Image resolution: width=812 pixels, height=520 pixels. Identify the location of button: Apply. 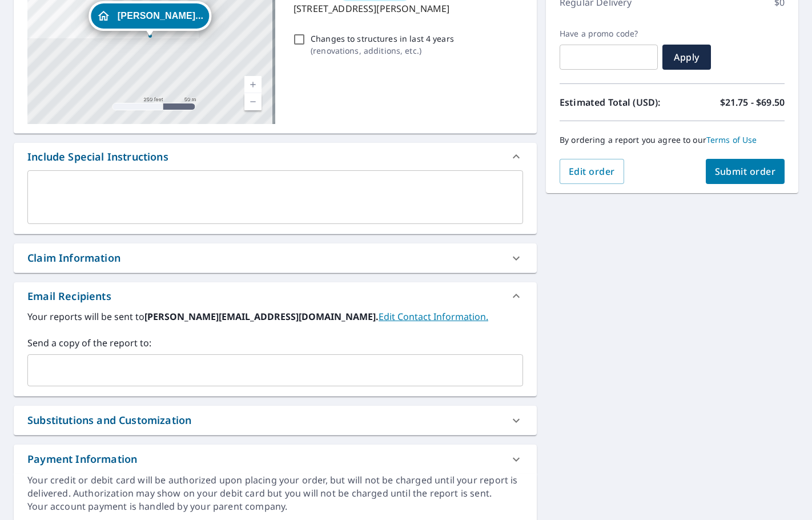
(686, 57).